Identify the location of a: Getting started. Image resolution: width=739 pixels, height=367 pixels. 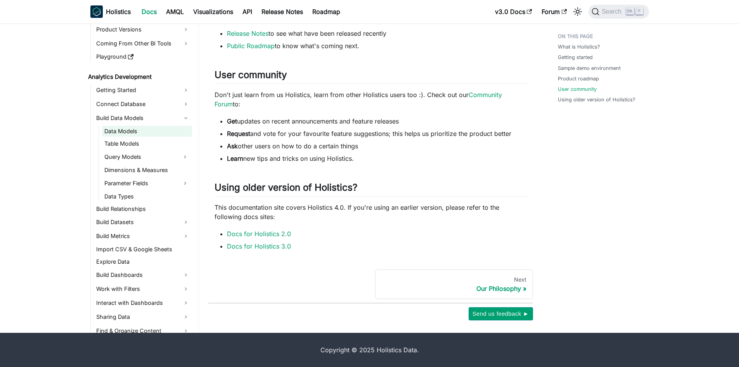
(575, 57).